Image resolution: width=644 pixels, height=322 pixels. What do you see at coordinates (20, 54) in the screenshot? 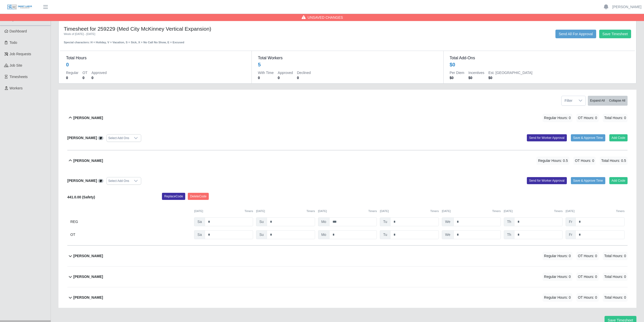
I see `span: Job Requests` at bounding box center [20, 54].